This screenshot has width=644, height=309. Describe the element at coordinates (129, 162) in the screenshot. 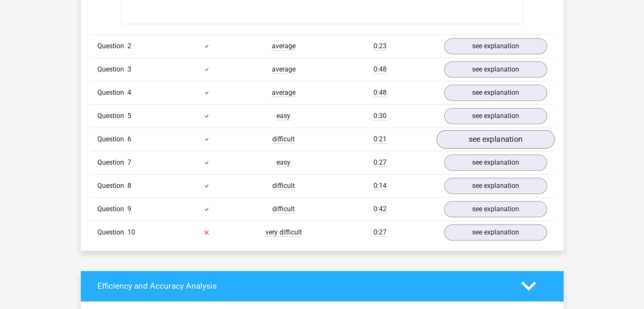

I see `span: 7` at that location.